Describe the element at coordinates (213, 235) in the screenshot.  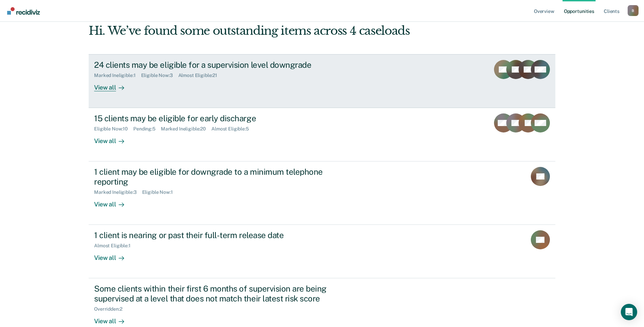
I see `div: 1 client is nearing or past their full-term release date` at that location.